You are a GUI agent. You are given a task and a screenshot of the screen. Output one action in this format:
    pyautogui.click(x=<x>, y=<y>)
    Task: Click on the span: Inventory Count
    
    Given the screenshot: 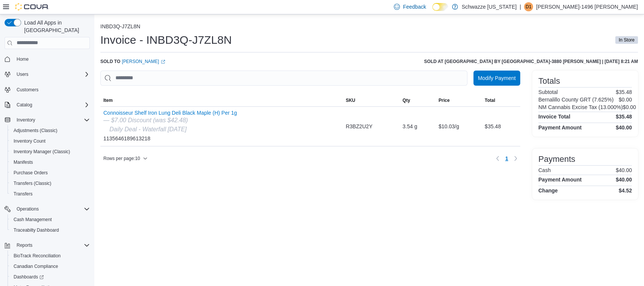 What is the action you would take?
    pyautogui.click(x=29, y=141)
    